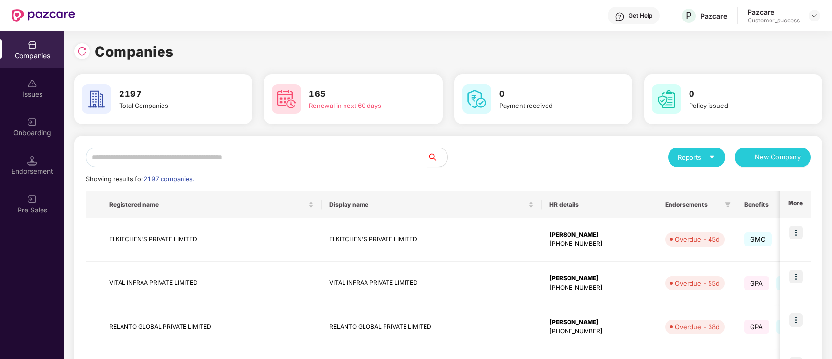 The height and width of the screenshot is (359, 832). I want to click on h1: Companies, so click(134, 52).